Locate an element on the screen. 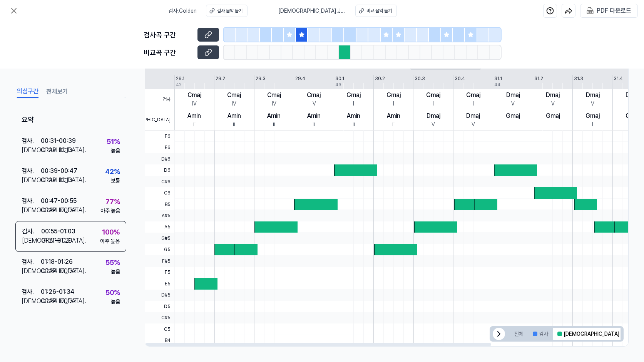 The height and width of the screenshot is (362, 644). button: 검사 음악 듣기 is located at coordinates (227, 11).